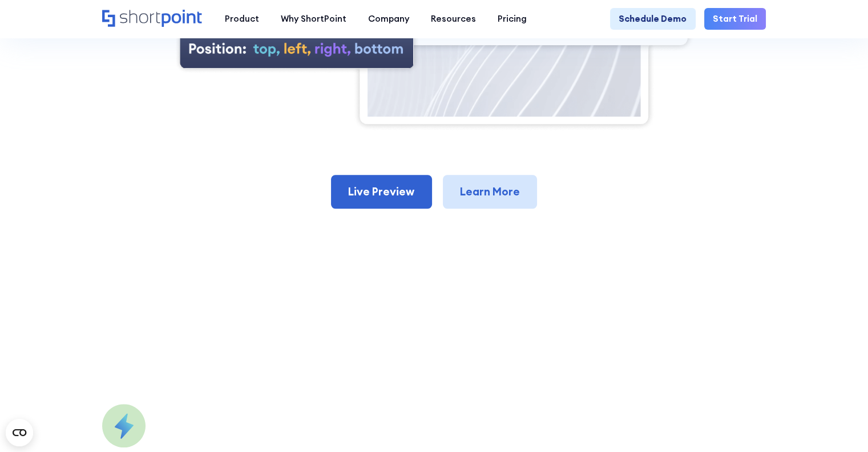  Describe the element at coordinates (314, 18) in the screenshot. I see `a: Why ShortPoint` at that location.